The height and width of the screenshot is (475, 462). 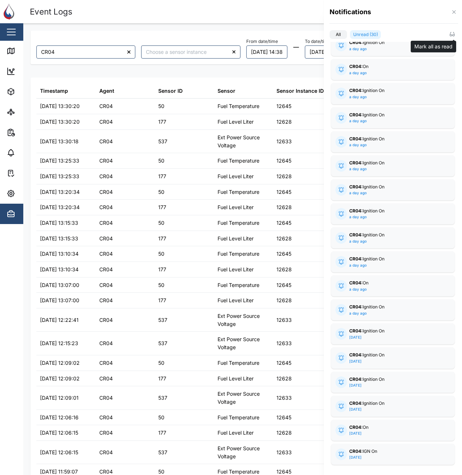 What do you see at coordinates (350, 12) in the screenshot?
I see `h4: Notifications` at bounding box center [350, 12].